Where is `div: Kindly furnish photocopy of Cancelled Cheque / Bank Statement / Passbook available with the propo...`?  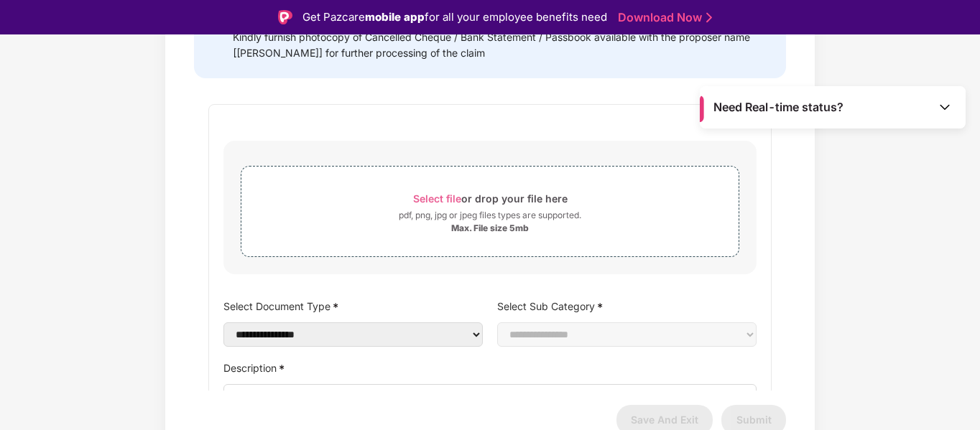 div: Kindly furnish photocopy of Cancelled Cheque / Bank Statement / Passbook available with the propo... is located at coordinates (501, 45).